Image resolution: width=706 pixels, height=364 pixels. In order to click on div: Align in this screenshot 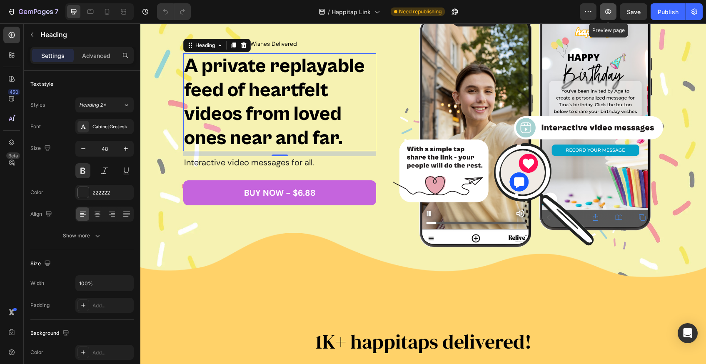, I will do `click(42, 214)`.